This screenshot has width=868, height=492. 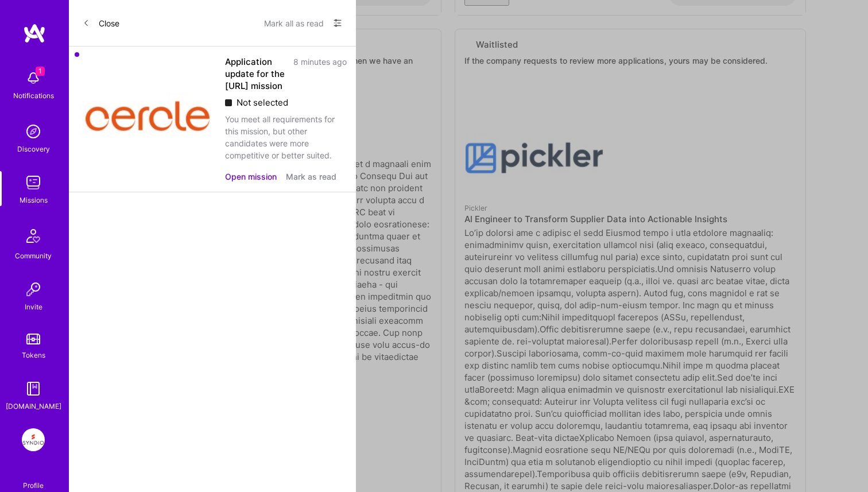 I want to click on button: Open mission, so click(x=251, y=176).